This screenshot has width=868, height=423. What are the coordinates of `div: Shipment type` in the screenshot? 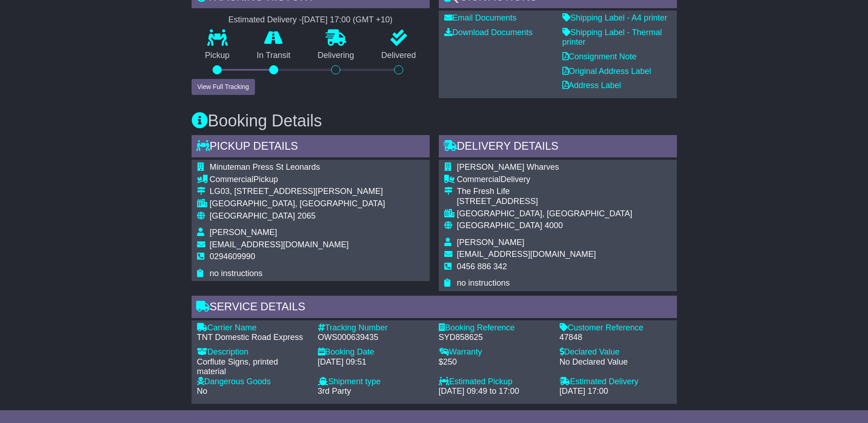 It's located at (373, 382).